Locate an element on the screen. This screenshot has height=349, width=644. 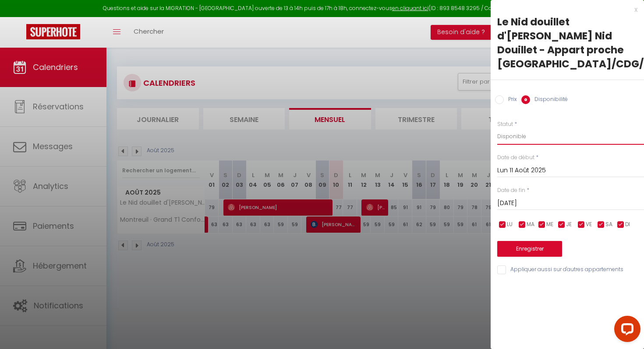
label: Disponibilité is located at coordinates (548, 100).